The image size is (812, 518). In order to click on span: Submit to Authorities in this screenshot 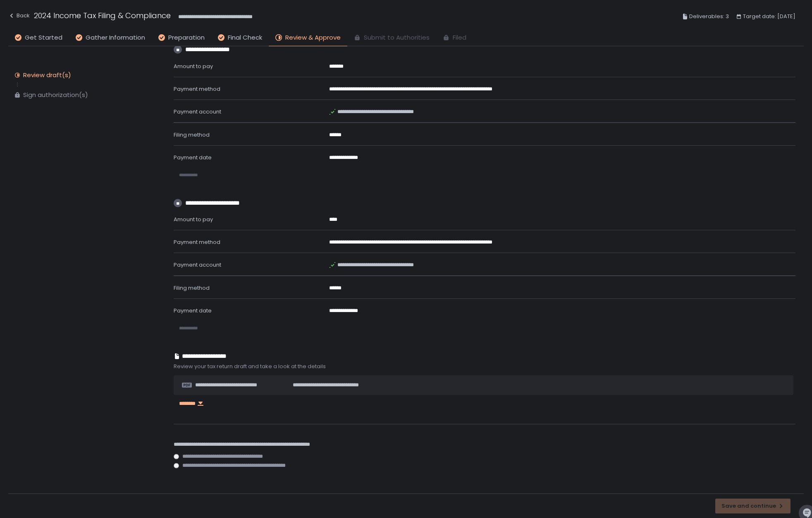, I will do `click(397, 37)`.